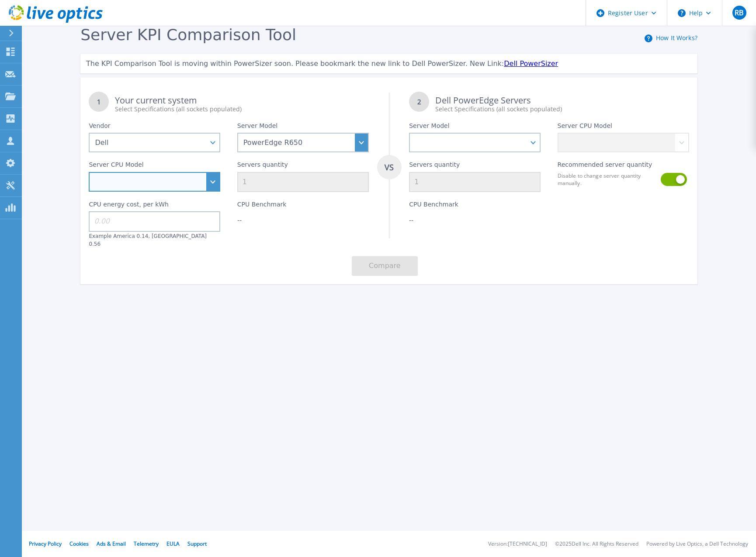  I want to click on a: Support, so click(197, 543).